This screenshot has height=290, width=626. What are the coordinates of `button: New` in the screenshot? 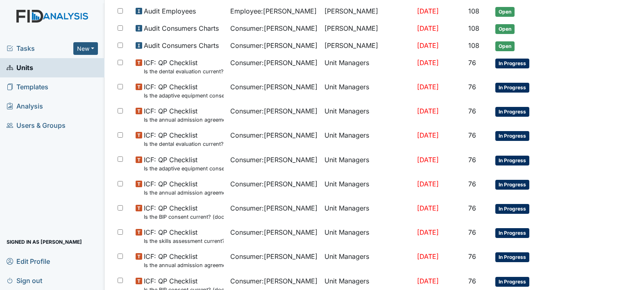 It's located at (86, 48).